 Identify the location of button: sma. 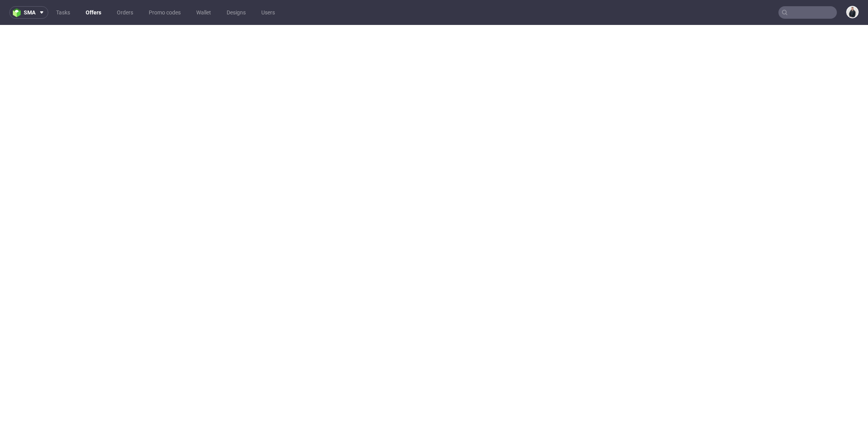
(29, 13).